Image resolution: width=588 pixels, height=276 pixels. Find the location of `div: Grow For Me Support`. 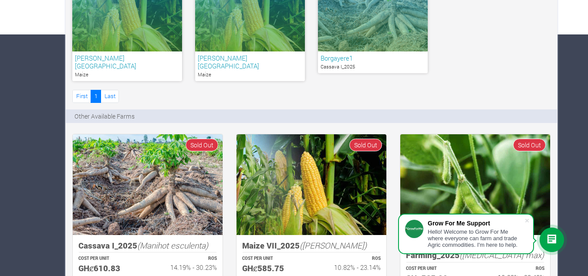

div: Grow For Me Support is located at coordinates (476, 223).